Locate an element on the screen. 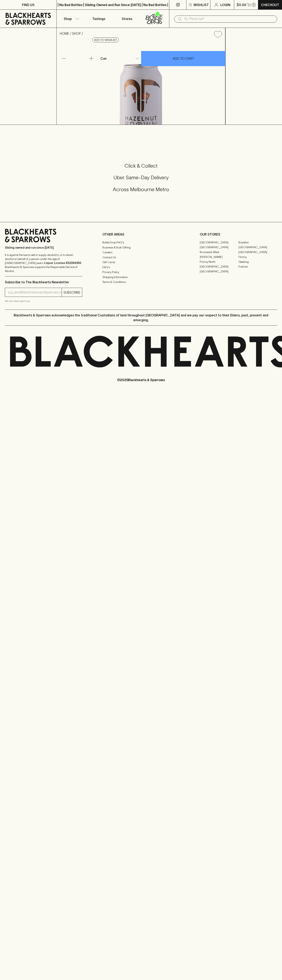 This screenshot has width=282, height=980. p: Checkout is located at coordinates (270, 5).